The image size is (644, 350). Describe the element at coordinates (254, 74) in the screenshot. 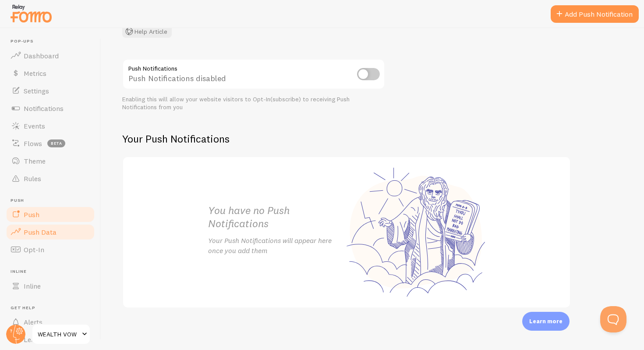

I see `div: Push Notifications disabled` at that location.